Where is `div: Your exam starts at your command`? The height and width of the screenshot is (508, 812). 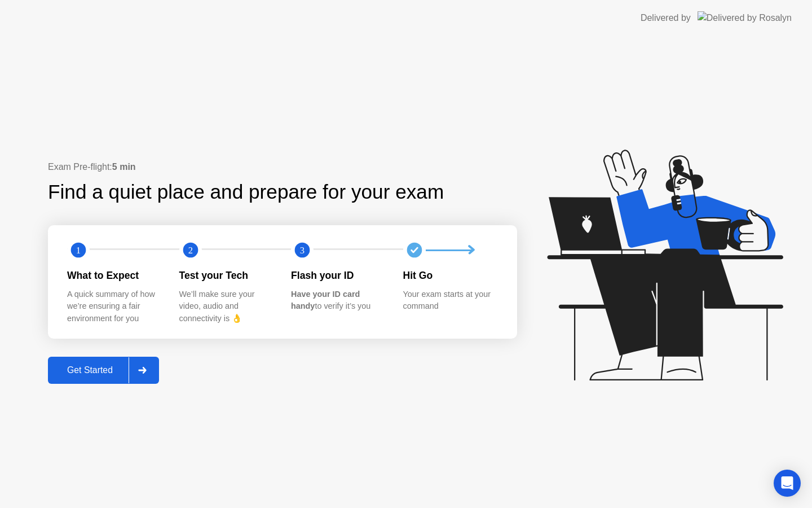
div: Your exam starts at your command is located at coordinates (450, 300).